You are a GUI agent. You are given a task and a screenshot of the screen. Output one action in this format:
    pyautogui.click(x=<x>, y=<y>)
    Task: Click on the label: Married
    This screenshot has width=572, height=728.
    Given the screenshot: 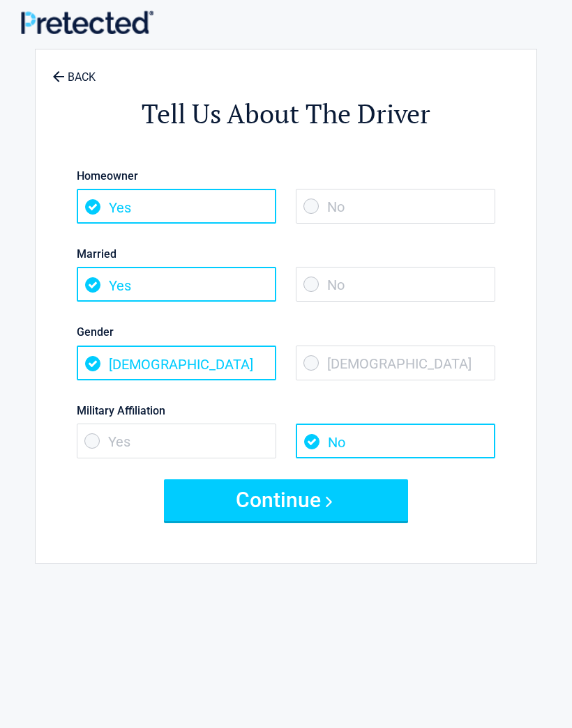 What is the action you would take?
    pyautogui.click(x=286, y=253)
    